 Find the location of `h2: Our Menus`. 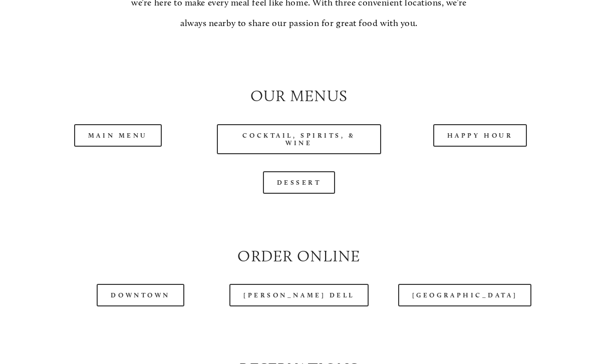

h2: Our Menus is located at coordinates (299, 96).